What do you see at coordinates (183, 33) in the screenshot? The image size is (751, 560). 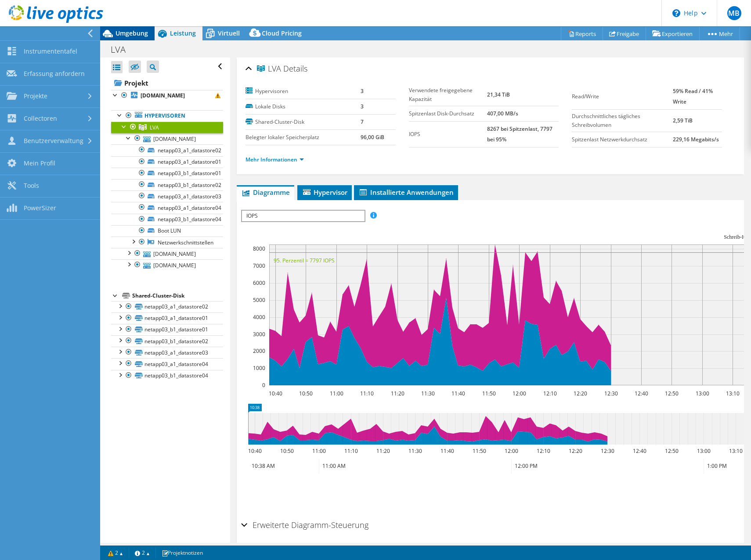 I see `span: Leistung` at bounding box center [183, 33].